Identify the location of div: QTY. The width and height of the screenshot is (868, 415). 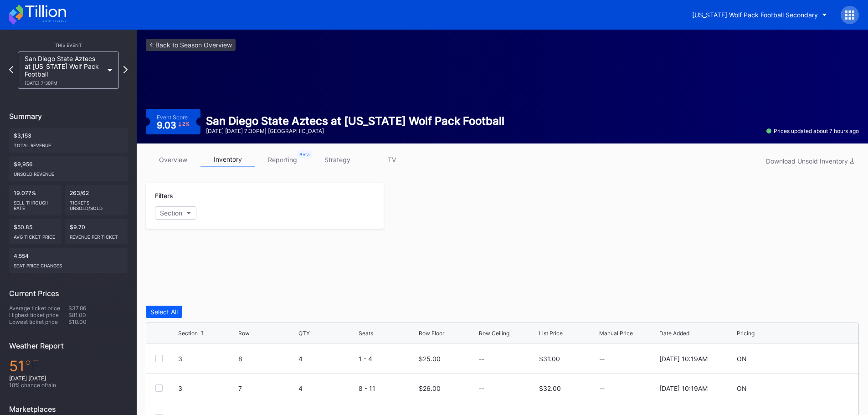
(304, 333).